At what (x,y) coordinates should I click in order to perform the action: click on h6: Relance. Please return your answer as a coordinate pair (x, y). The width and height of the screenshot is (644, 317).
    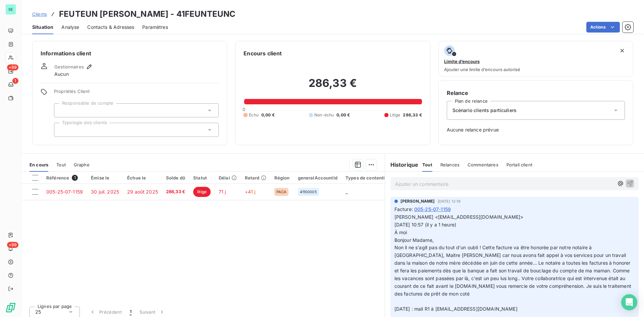
    Looking at the image, I should click on (535, 93).